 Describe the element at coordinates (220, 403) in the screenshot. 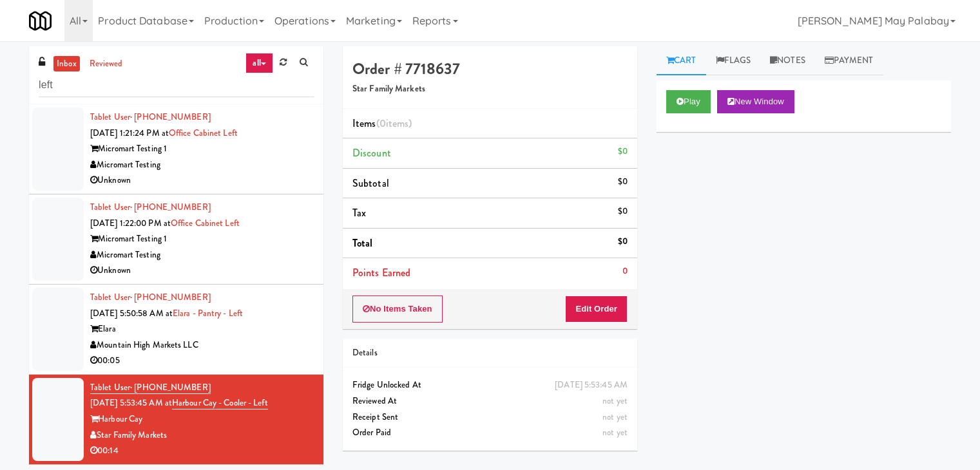

I see `a: Harbour Cay - Cooler - Left` at that location.